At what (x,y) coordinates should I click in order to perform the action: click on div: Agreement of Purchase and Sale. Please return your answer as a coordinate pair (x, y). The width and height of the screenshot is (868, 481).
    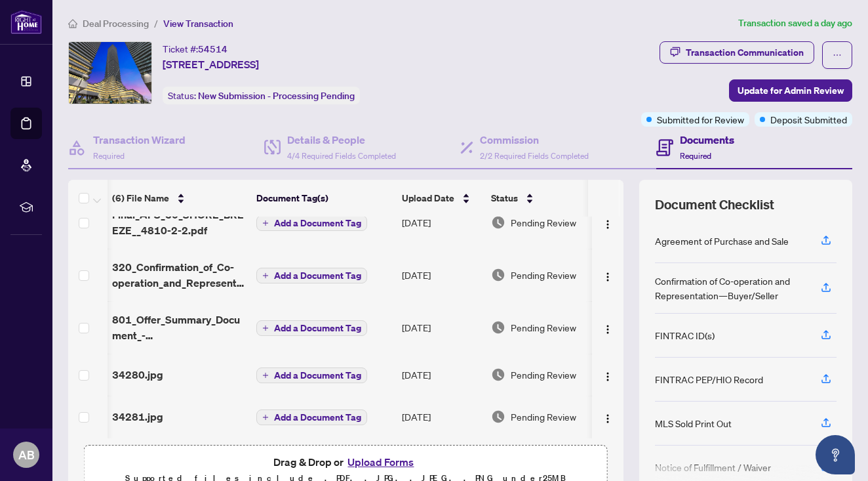
    Looking at the image, I should click on (722, 241).